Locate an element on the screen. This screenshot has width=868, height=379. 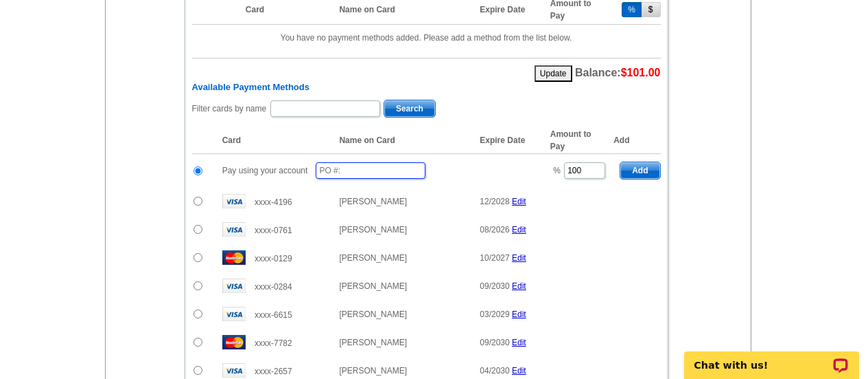
span: xxxx-0129 is located at coordinates (273, 258).